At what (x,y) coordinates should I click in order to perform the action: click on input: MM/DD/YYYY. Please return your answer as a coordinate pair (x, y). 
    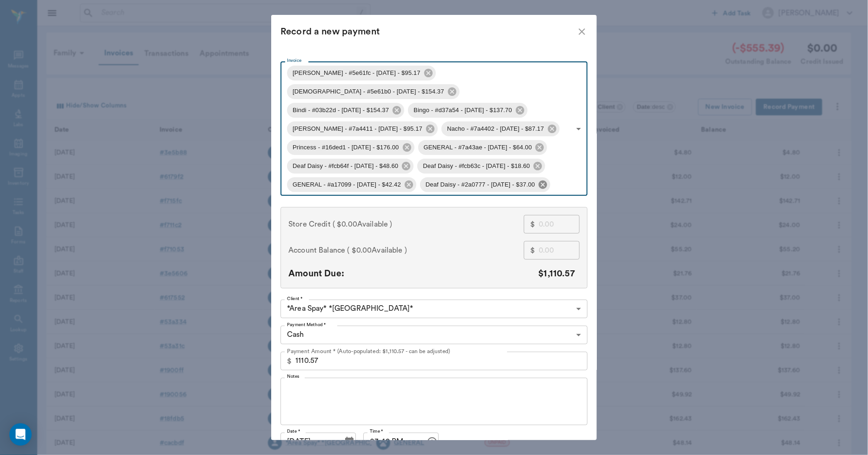
    Looking at the image, I should click on (308, 442).